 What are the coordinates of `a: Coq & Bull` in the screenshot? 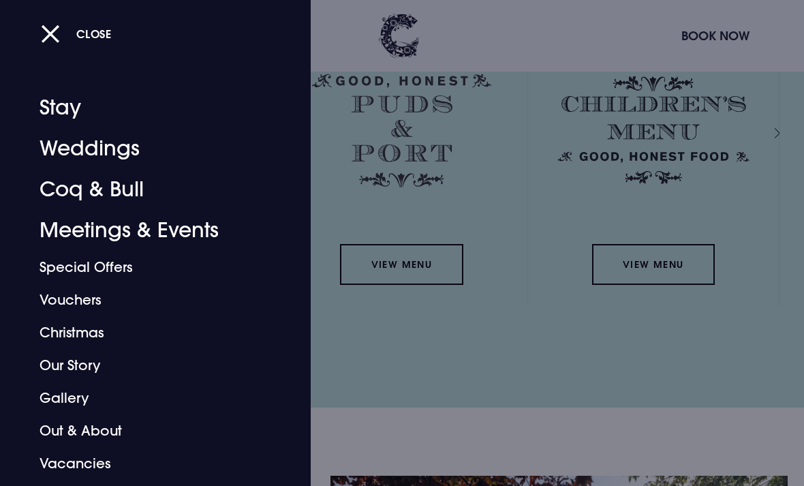 It's located at (146, 189).